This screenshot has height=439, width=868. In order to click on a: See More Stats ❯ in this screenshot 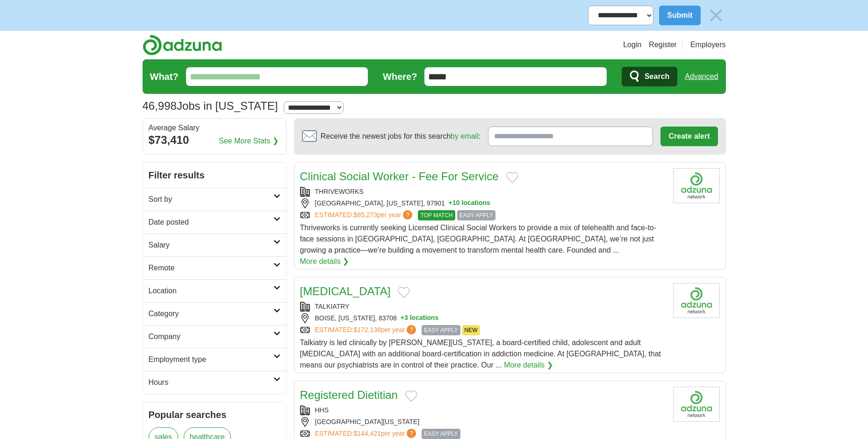, I will do `click(249, 141)`.